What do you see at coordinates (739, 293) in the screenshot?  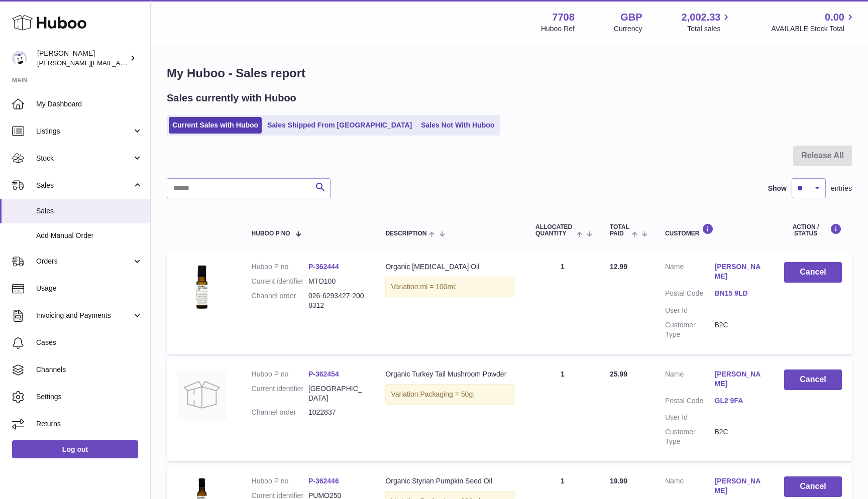 I see `a: BN15 9LD` at bounding box center [739, 293].